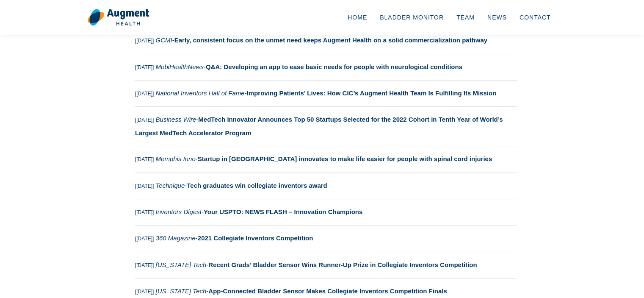 This screenshot has height=298, width=644. Describe the element at coordinates (118, 17) in the screenshot. I see `img: logo` at that location.